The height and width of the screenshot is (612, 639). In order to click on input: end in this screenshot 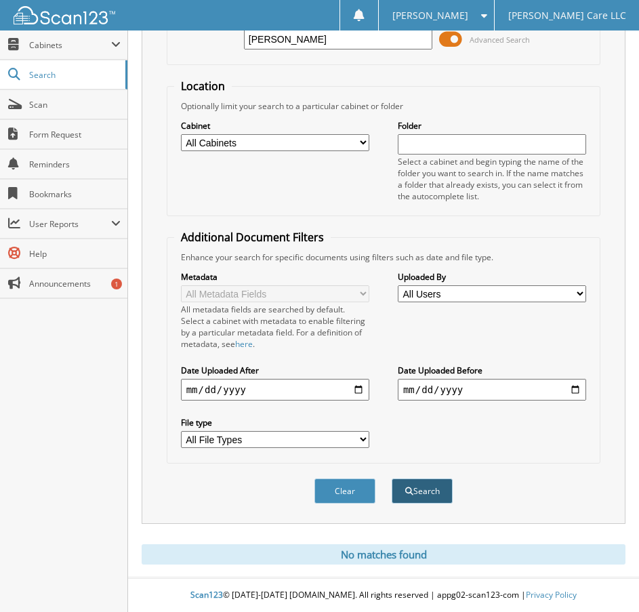, I will do `click(492, 390)`.